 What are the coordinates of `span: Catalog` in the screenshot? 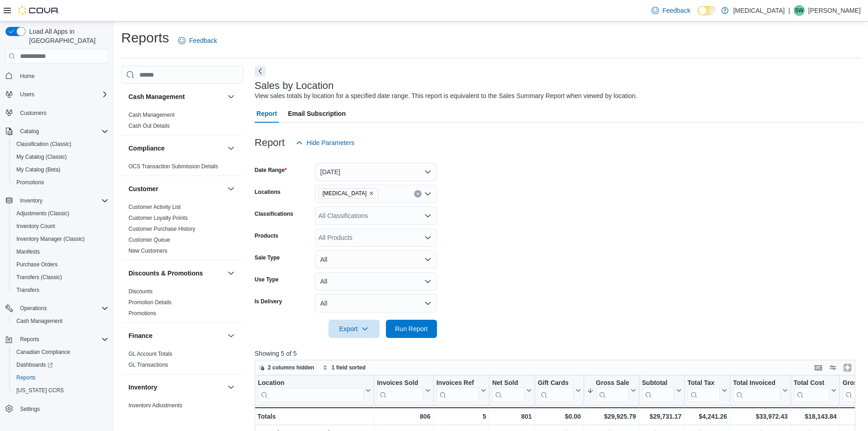 It's located at (29, 131).